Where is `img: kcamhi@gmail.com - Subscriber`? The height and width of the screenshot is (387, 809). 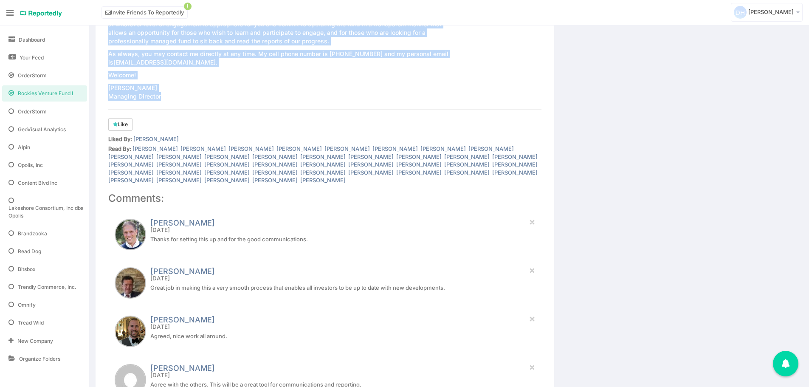 img: kcamhi@gmail.com - Subscriber is located at coordinates (130, 234).